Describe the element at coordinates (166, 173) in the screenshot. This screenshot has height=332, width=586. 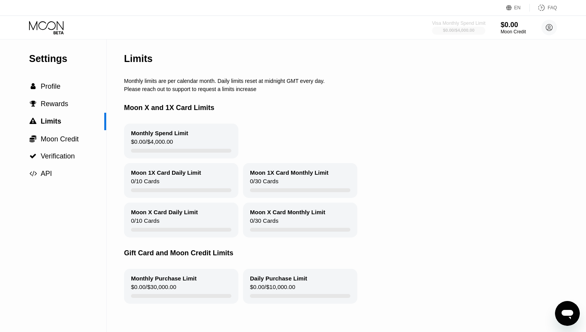
I see `div: Moon 1X Card Daily Limit` at that location.